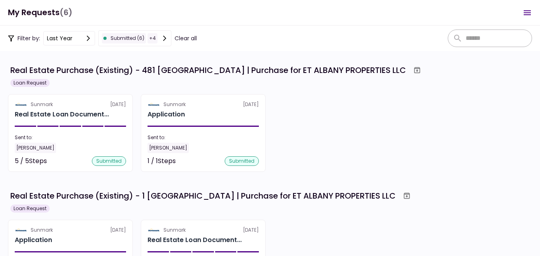 This screenshot has height=256, width=540. What do you see at coordinates (135, 38) in the screenshot?
I see `button: submitted (6)+4` at bounding box center [135, 38].